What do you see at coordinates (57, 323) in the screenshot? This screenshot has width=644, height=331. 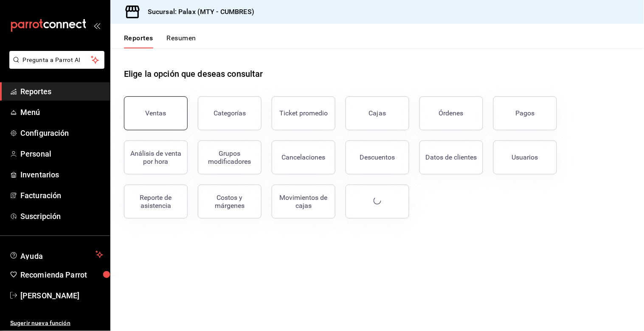 I see `span: Sugerir nueva función` at bounding box center [57, 323].